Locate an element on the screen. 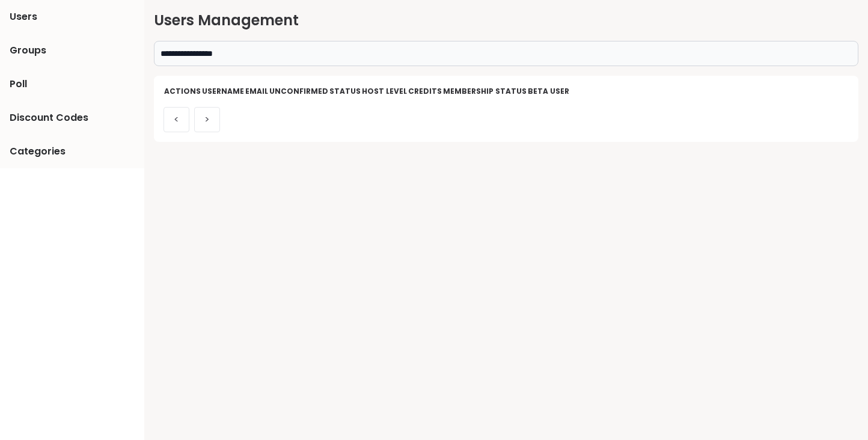 The image size is (868, 440). th: Membership Status is located at coordinates (484, 91).